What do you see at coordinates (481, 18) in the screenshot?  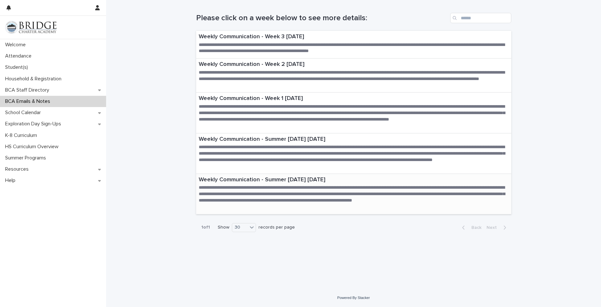 I see `input: Search` at bounding box center [481, 18].